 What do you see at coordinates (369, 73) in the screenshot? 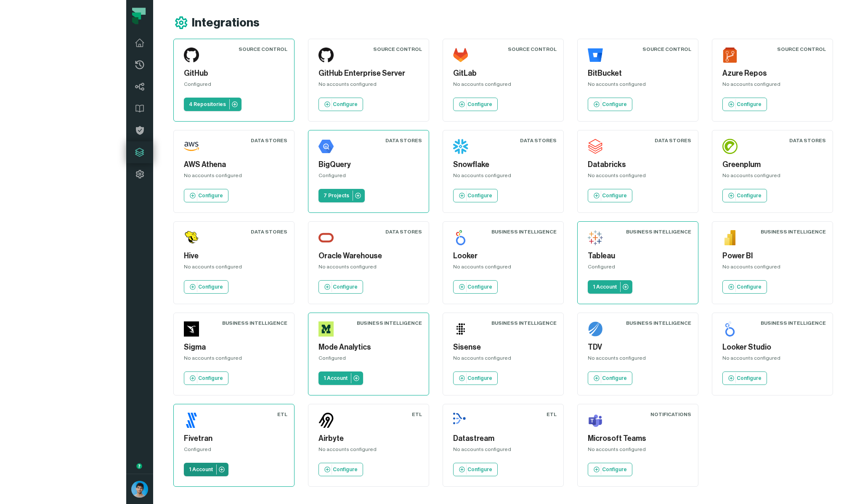
I see `h5: GitHub Enterprise Server` at bounding box center [369, 73].